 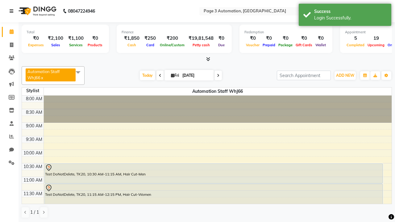 What do you see at coordinates (55, 38) in the screenshot?
I see `div: ₹2,100` at bounding box center [55, 38].